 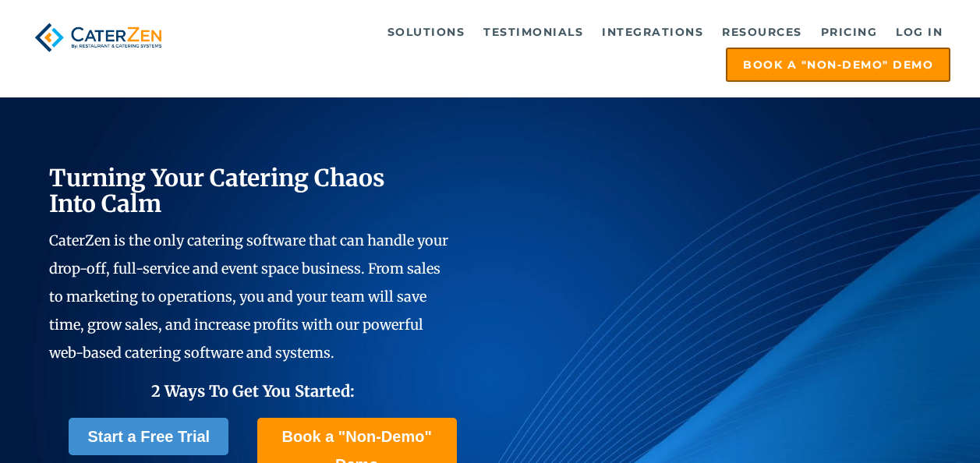 I want to click on a: Solutions, so click(x=427, y=32).